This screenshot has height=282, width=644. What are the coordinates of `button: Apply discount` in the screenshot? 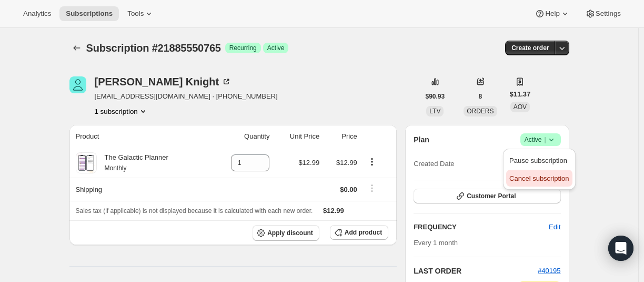 It's located at (286, 233).